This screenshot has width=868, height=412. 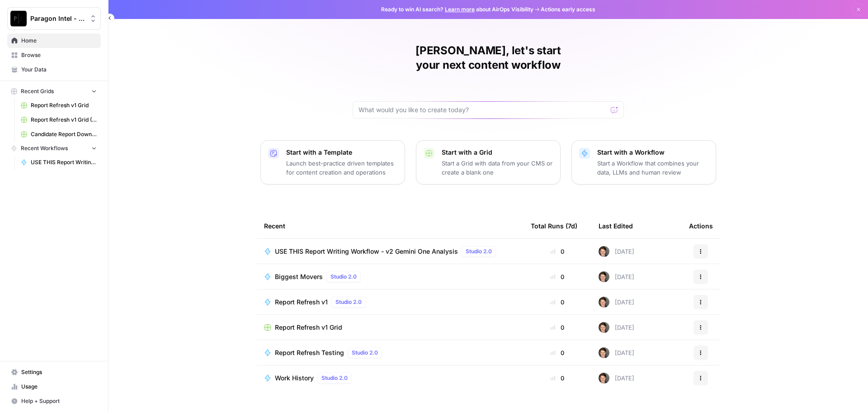 What do you see at coordinates (54, 69) in the screenshot?
I see `a: Your Data` at bounding box center [54, 69].